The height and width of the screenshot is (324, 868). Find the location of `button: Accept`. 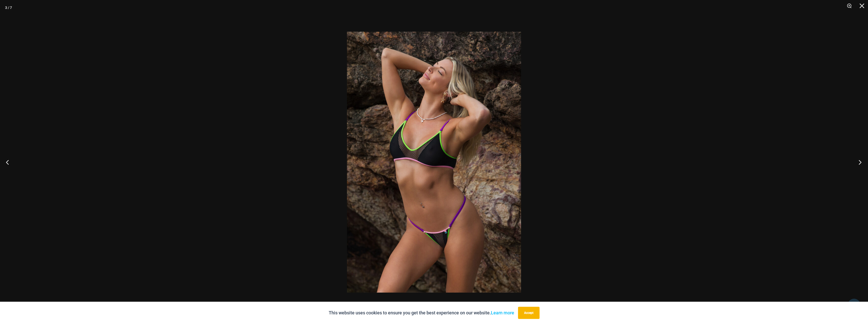

button: Accept is located at coordinates (528, 312).